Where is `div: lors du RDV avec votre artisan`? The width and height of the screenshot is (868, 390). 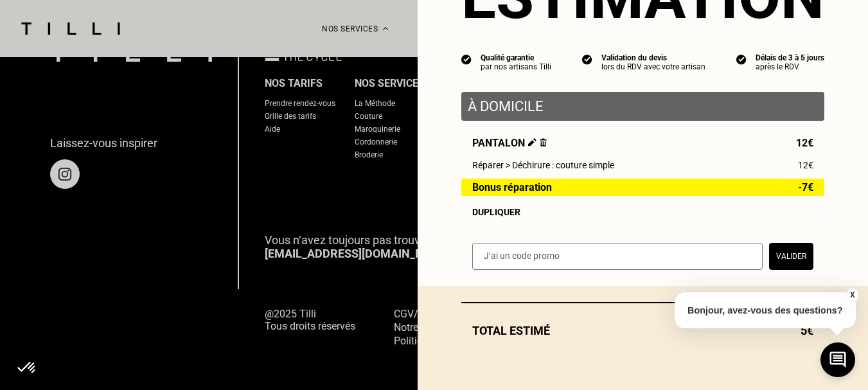 div: lors du RDV avec votre artisan is located at coordinates (653, 67).